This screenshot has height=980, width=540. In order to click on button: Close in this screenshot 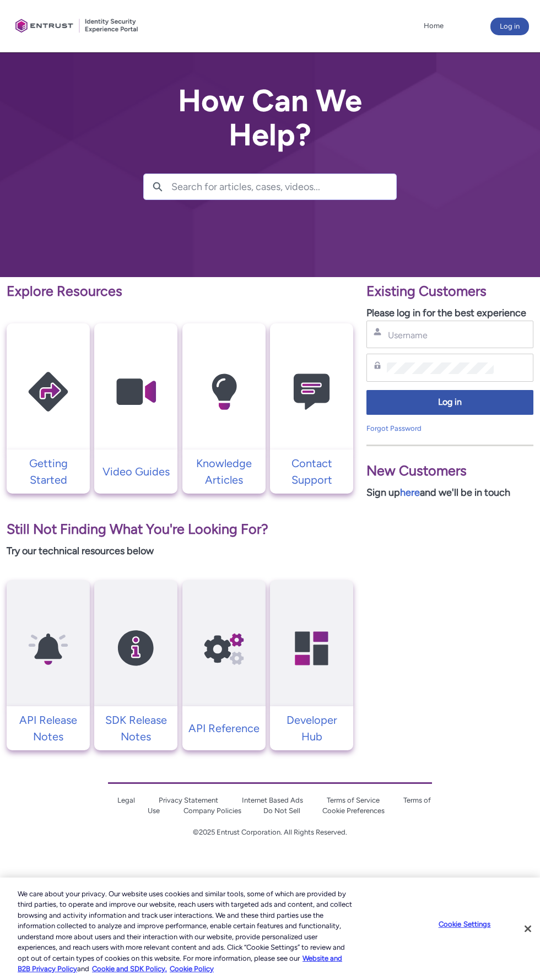, I will do `click(527, 929)`.